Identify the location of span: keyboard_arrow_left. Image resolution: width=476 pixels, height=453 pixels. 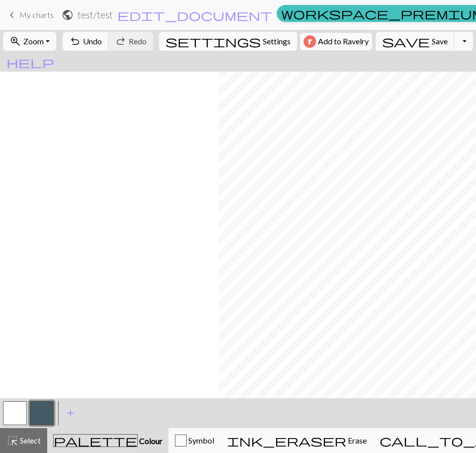
(12, 15).